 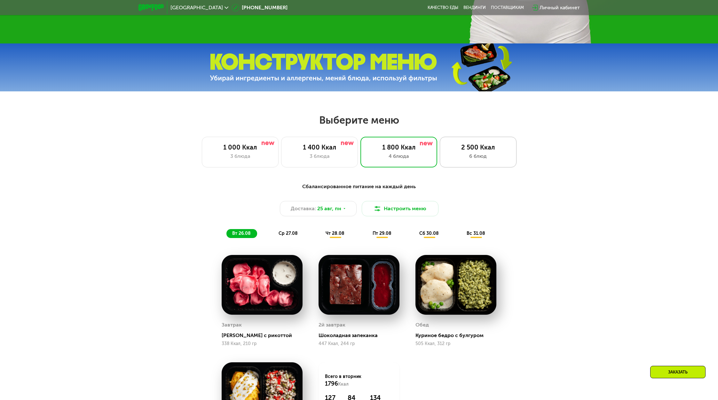 I want to click on div: 6 блюд, so click(x=478, y=156).